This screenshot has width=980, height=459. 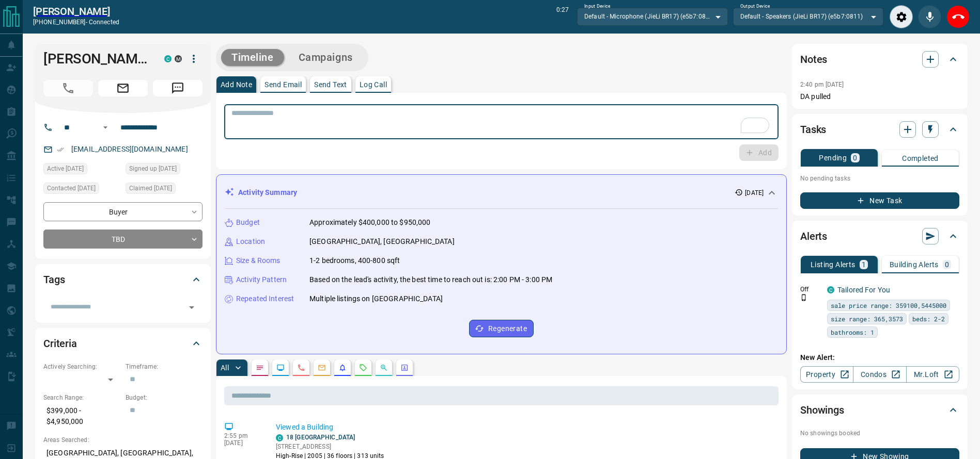 I want to click on label: Input Device, so click(x=597, y=6).